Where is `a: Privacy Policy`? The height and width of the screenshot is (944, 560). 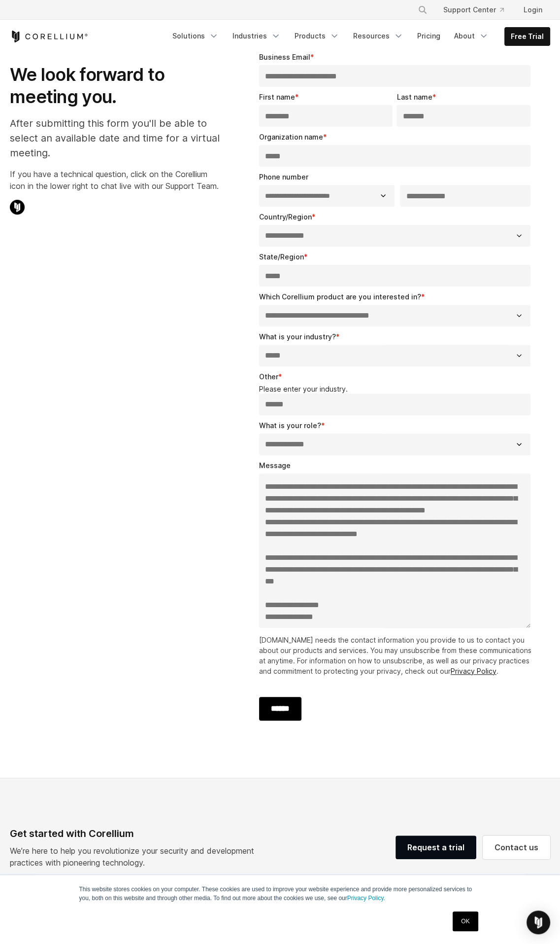 a: Privacy Policy is located at coordinates (474, 671).